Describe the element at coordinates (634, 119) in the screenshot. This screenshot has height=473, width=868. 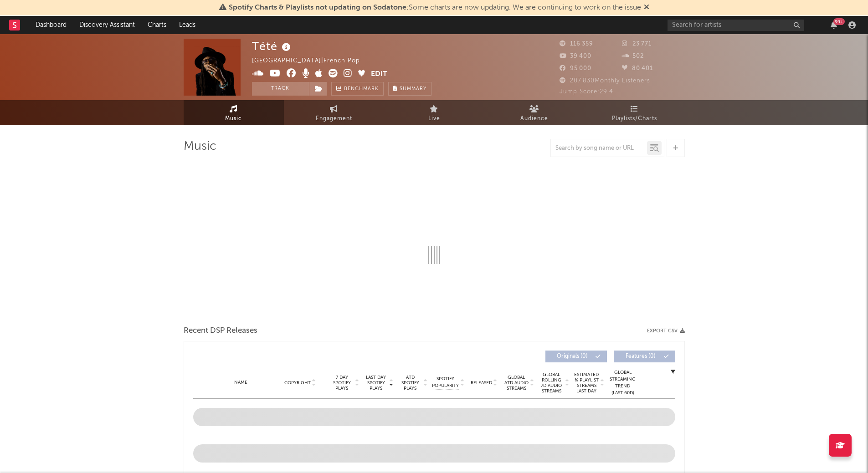
I see `span: Playlists/Charts` at that location.